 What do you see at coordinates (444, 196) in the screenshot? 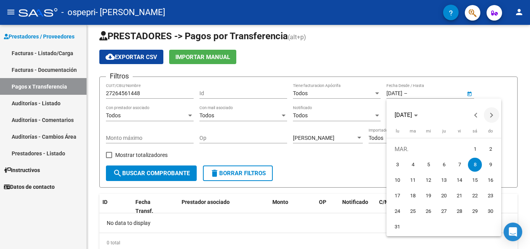
I see `span: 20` at bounding box center [444, 196].